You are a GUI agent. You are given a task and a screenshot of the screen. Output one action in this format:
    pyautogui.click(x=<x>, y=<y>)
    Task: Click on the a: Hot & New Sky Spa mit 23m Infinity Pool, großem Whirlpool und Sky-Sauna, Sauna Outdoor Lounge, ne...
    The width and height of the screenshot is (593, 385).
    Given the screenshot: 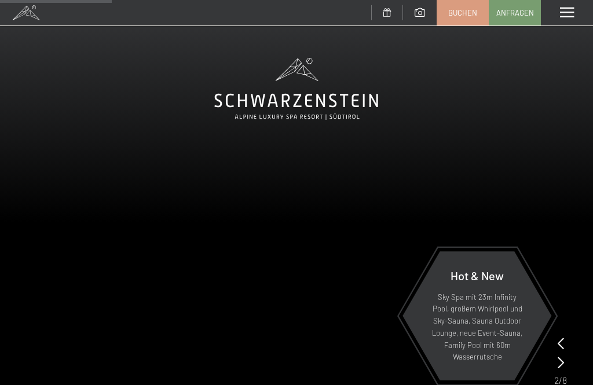 What is the action you would take?
    pyautogui.click(x=477, y=316)
    